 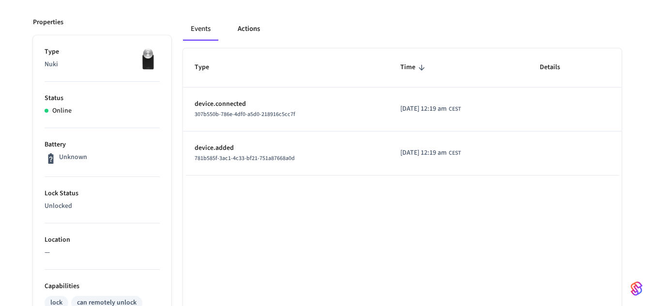 What do you see at coordinates (244, 158) in the screenshot?
I see `span: 781b585f-3ac1-4c33-bf21-751a87668a0d` at bounding box center [244, 158].